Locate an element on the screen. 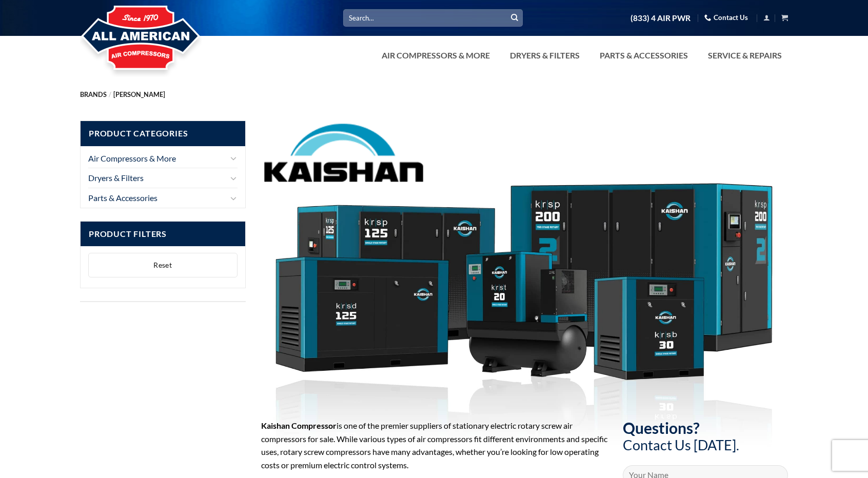 This screenshot has width=868, height=478. a: Service & Repairs is located at coordinates (745, 56).